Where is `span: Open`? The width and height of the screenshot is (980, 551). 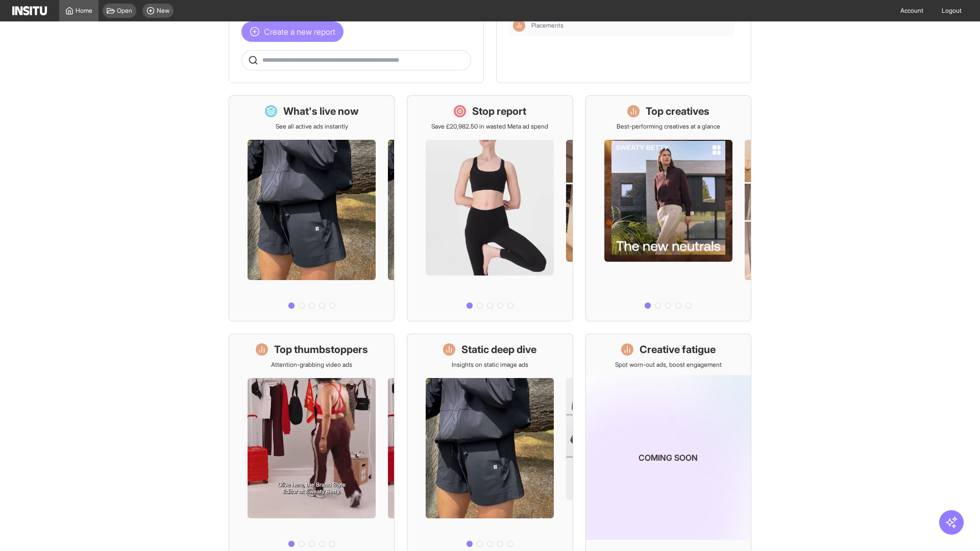
span: Open is located at coordinates (124, 11).